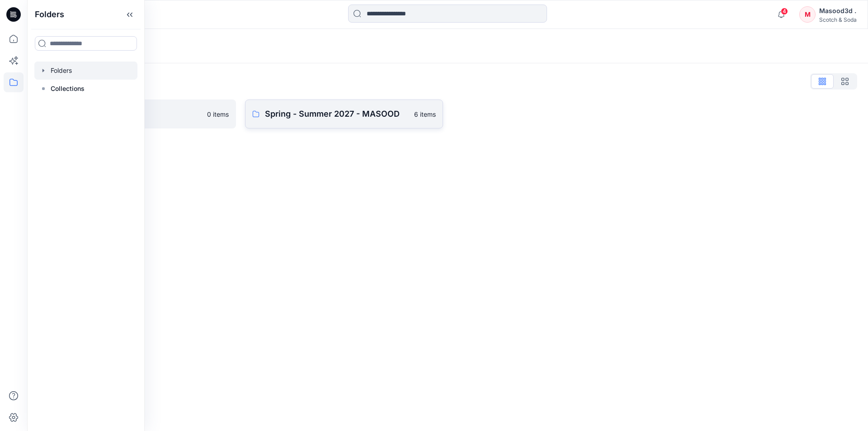 The width and height of the screenshot is (868, 431). What do you see at coordinates (344, 114) in the screenshot?
I see `a: Spring - Summer 2027 - MASOOD6 items` at bounding box center [344, 114].